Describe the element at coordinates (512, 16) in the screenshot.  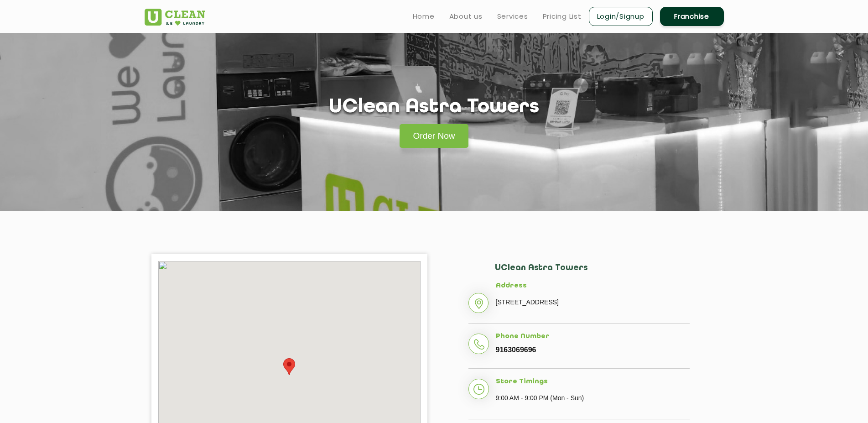
I see `a: Services` at that location.